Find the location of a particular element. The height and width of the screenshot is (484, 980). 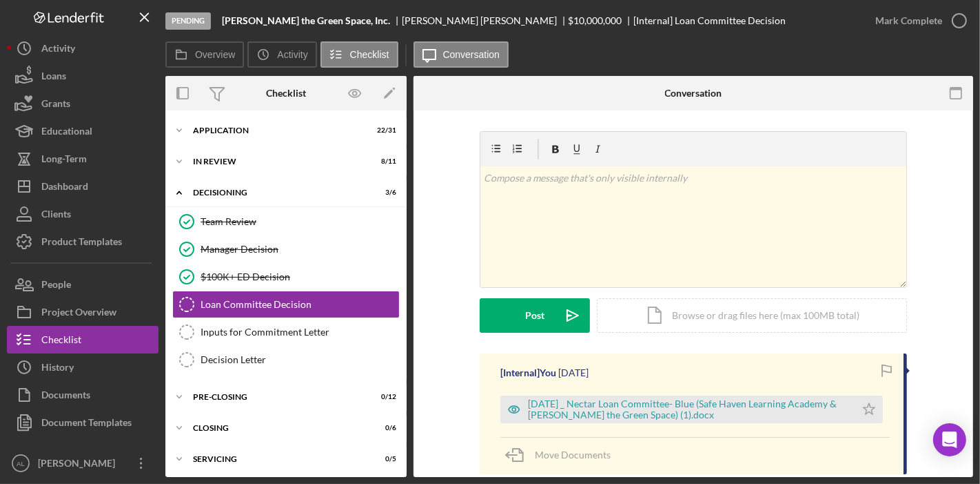

label: Overview is located at coordinates (215, 55).